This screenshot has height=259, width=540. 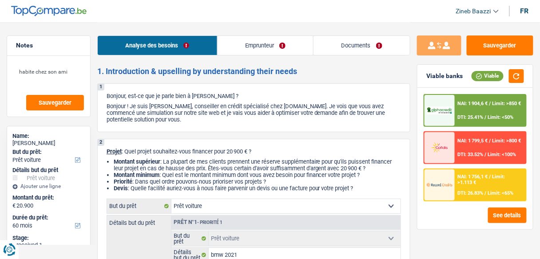 I want to click on strong: Montant supérieur, so click(x=137, y=162).